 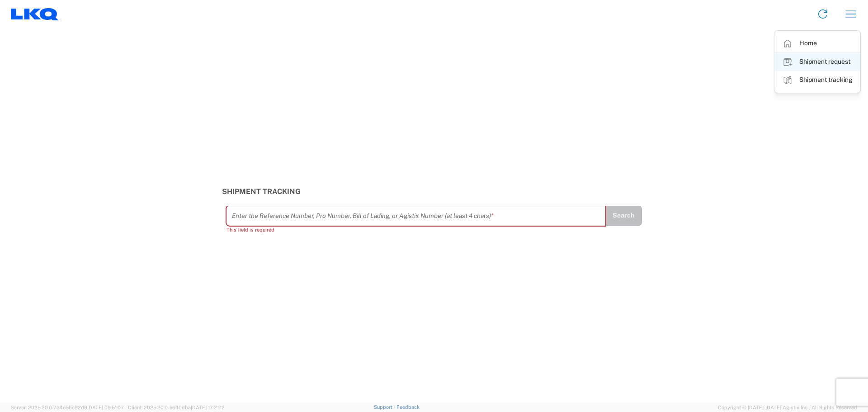 I want to click on a: Shipment request, so click(x=818, y=62).